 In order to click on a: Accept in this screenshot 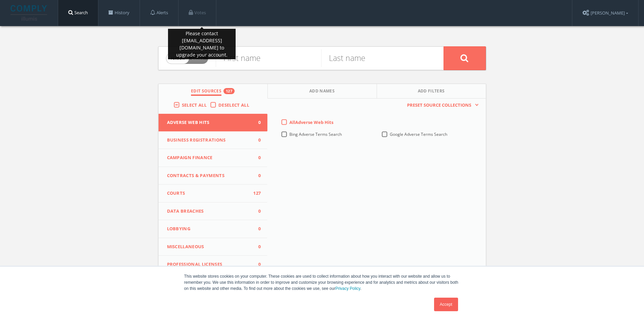, I will do `click(446, 304)`.